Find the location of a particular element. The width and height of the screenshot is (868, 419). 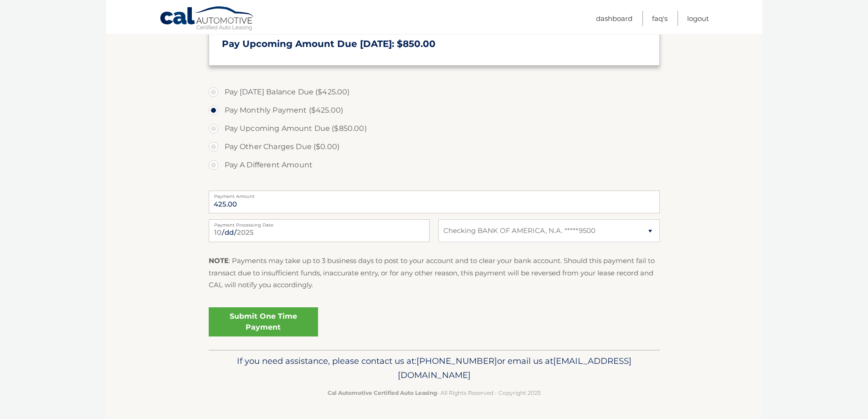

a: Submit One Time Payment is located at coordinates (263, 322).